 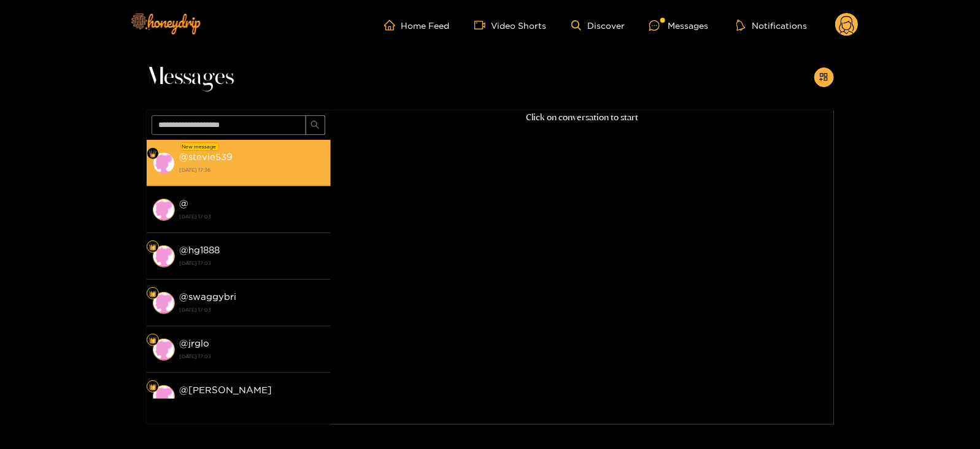 I want to click on button: appstore-add, so click(x=824, y=78).